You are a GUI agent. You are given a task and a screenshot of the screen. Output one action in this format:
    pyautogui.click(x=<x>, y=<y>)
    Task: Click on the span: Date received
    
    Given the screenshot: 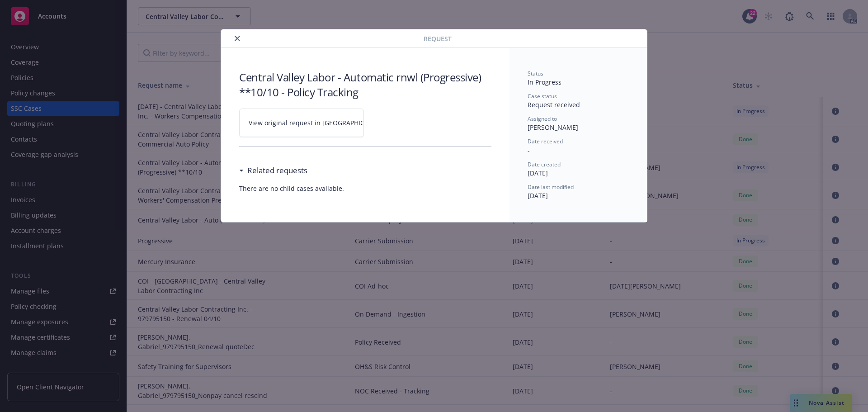 What is the action you would take?
    pyautogui.click(x=545, y=141)
    